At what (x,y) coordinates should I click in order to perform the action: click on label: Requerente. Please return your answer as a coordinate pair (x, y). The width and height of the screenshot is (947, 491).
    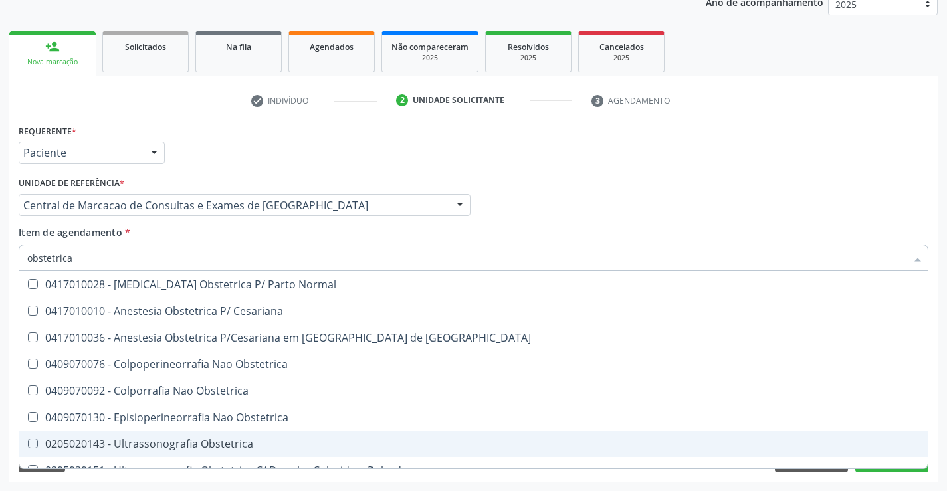
    Looking at the image, I should click on (47, 131).